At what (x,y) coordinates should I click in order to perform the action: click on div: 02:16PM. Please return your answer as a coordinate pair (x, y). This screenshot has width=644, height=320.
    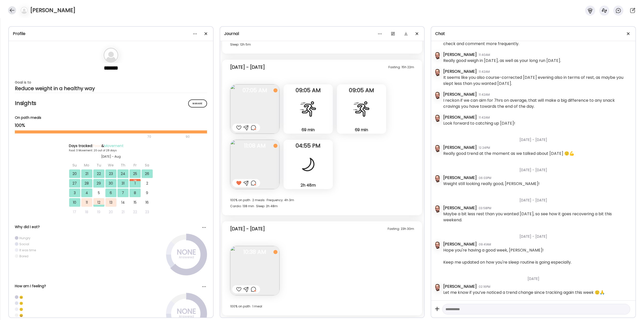
    Looking at the image, I should click on (485, 287).